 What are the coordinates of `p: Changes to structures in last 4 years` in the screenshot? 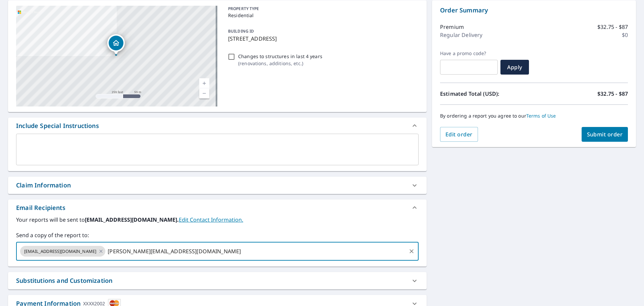 It's located at (280, 56).